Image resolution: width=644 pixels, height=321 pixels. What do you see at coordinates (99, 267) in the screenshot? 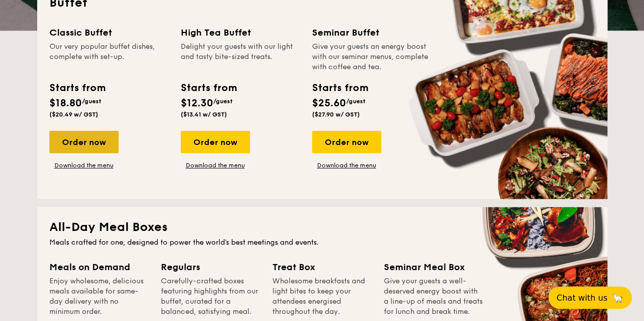
I see `div: Meals on Demand` at bounding box center [99, 267].